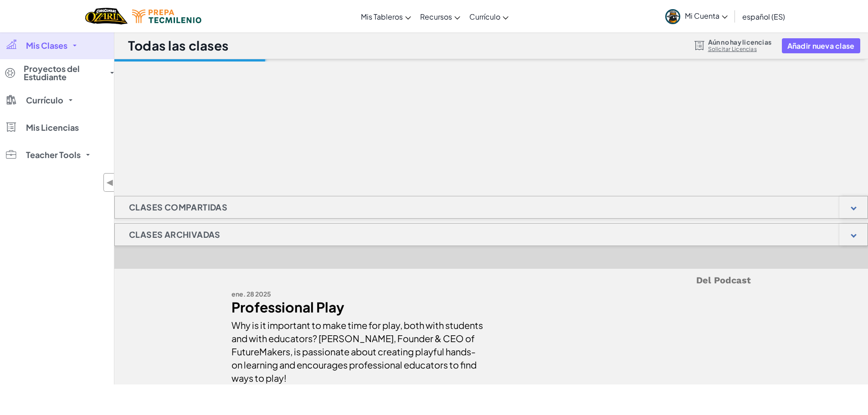 This screenshot has width=868, height=415. What do you see at coordinates (64, 73) in the screenshot?
I see `span: Proyectos del Estudiante` at bounding box center [64, 73].